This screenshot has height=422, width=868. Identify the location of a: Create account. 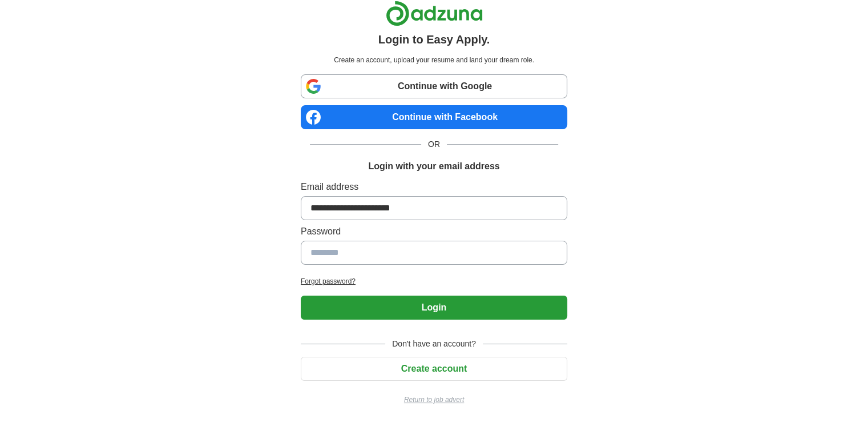
(434, 368).